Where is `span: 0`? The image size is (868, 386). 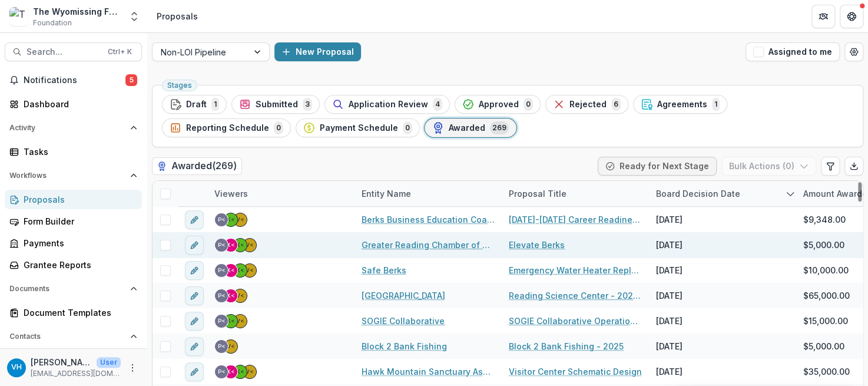
span: 0 is located at coordinates (528, 104).